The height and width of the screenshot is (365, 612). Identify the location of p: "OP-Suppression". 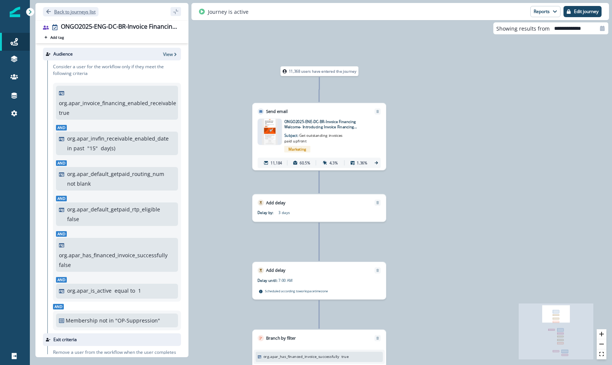
(140, 321).